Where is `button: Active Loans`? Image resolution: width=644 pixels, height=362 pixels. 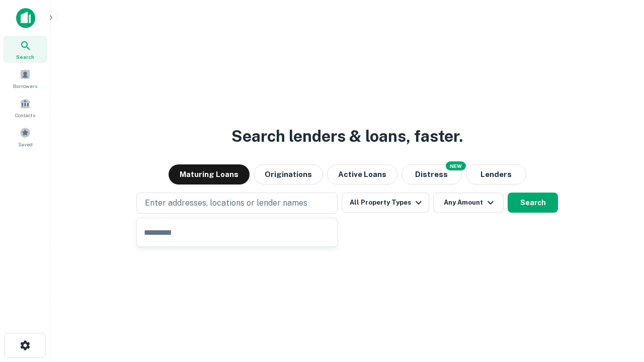
button: Active Loans is located at coordinates (362, 175).